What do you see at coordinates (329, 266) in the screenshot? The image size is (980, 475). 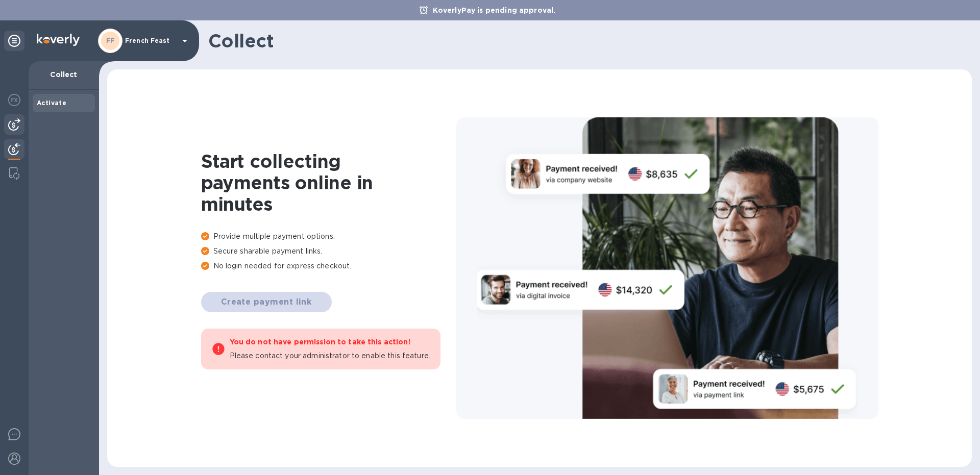 I see `p: No login needed for express checkout.` at bounding box center [329, 266].